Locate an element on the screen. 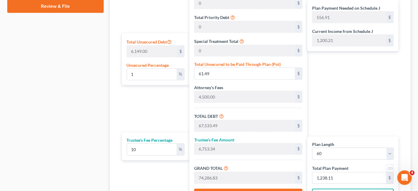 The height and width of the screenshot is (191, 418). label: Total Unsecured Debt is located at coordinates (149, 42).